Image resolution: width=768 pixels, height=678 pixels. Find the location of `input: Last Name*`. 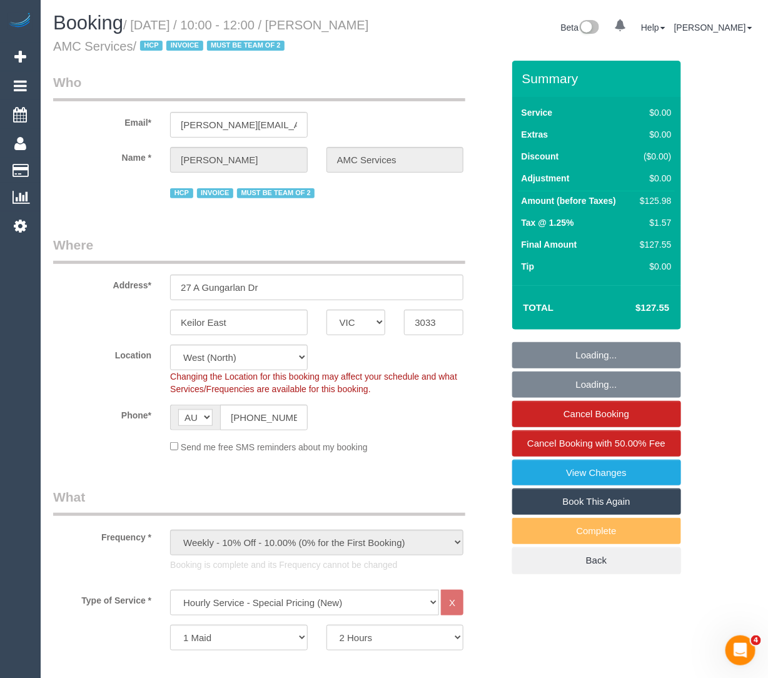

input: Last Name* is located at coordinates (395, 160).